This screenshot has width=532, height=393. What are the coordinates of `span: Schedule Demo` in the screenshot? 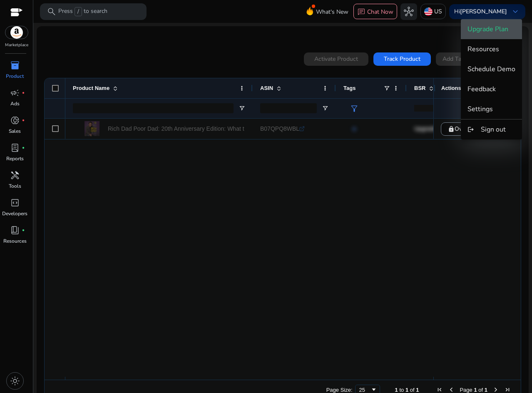 It's located at (491, 69).